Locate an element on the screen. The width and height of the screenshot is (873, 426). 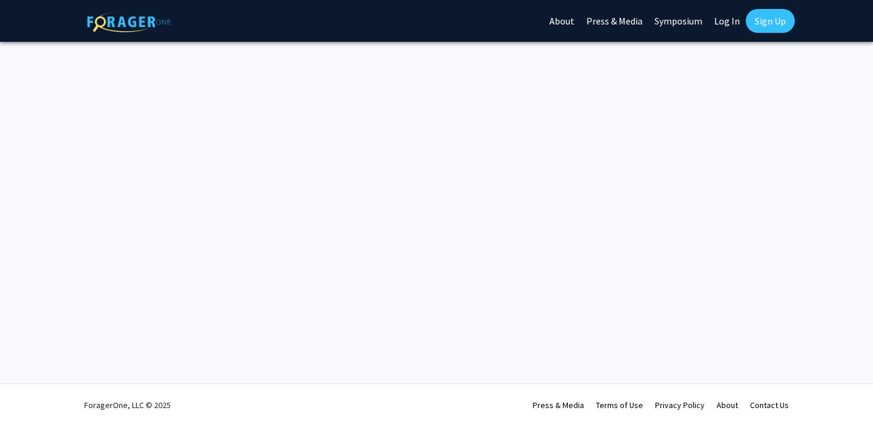
a: Terms of Use is located at coordinates (619, 405).